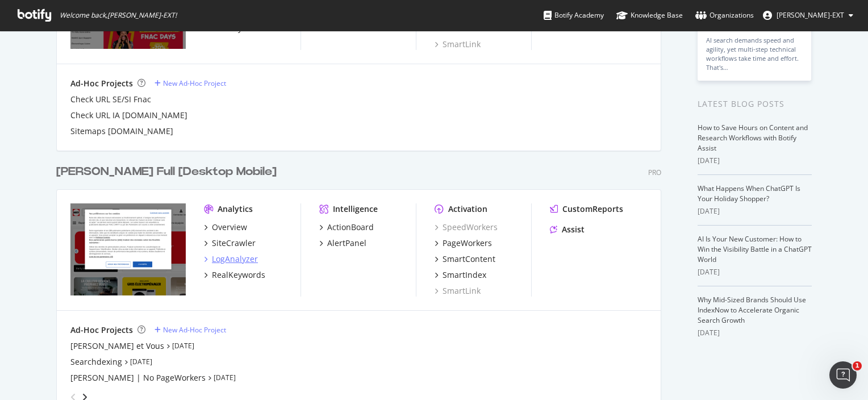 Image resolution: width=868 pixels, height=400 pixels. I want to click on div: Botify Academy, so click(574, 16).